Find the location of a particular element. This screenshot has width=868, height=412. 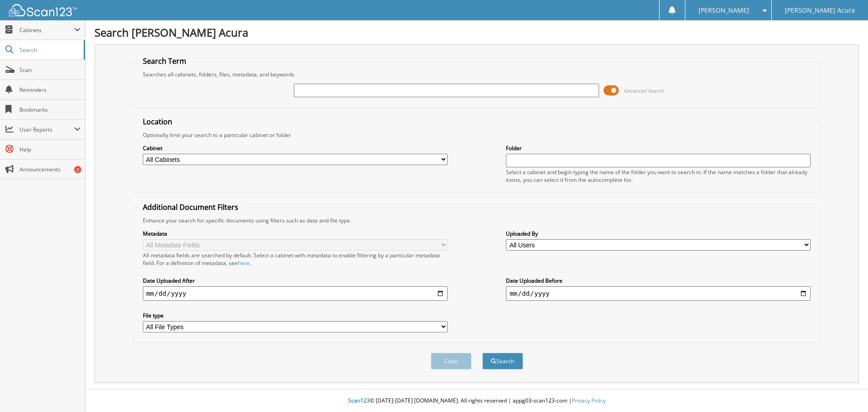

div: Enhance your search for specific documents using filters such as date and file type. is located at coordinates (477, 220).